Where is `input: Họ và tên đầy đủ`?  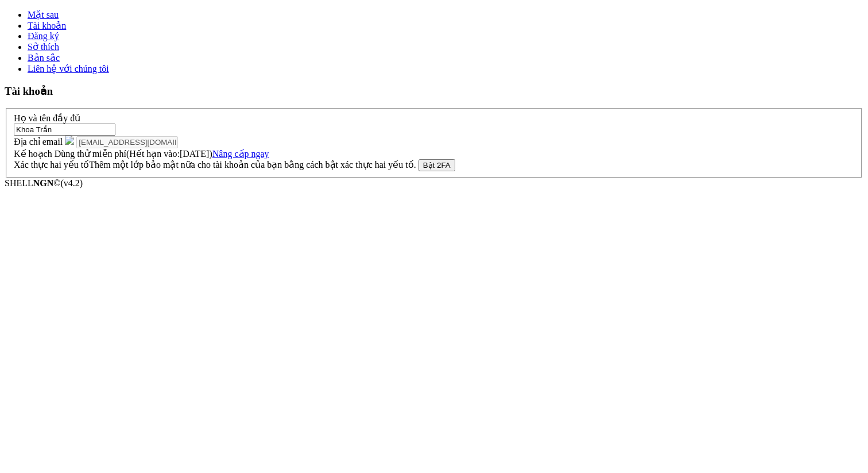 input: Họ và tên đầy đủ is located at coordinates (65, 129).